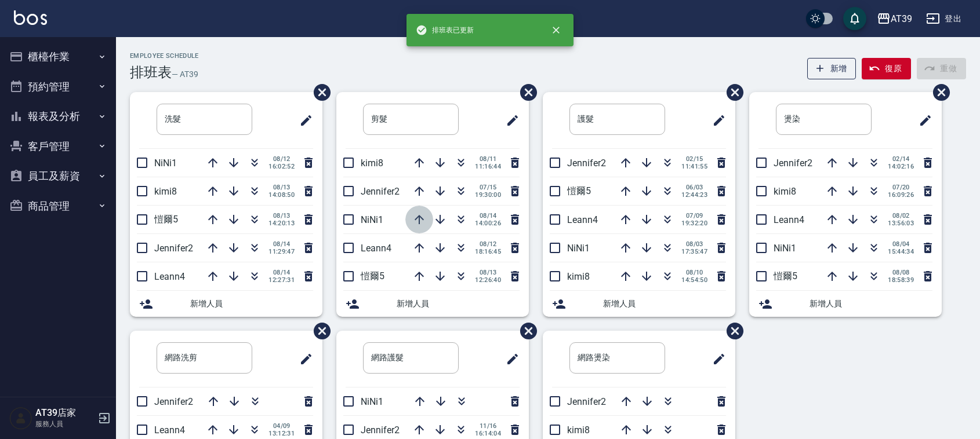 The width and height of the screenshot is (980, 439). What do you see at coordinates (488, 187) in the screenshot?
I see `span: 07/15` at bounding box center [488, 187].